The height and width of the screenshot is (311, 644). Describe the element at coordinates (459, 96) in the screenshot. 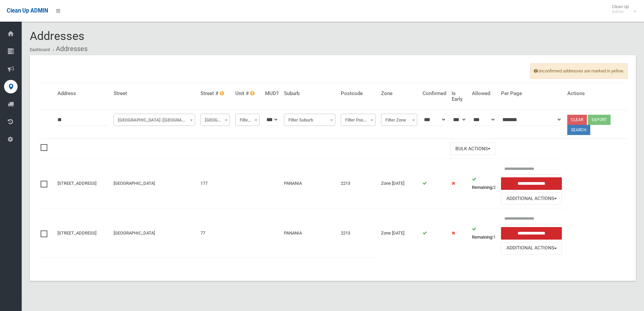

I see `h4: Is Early` at that location.